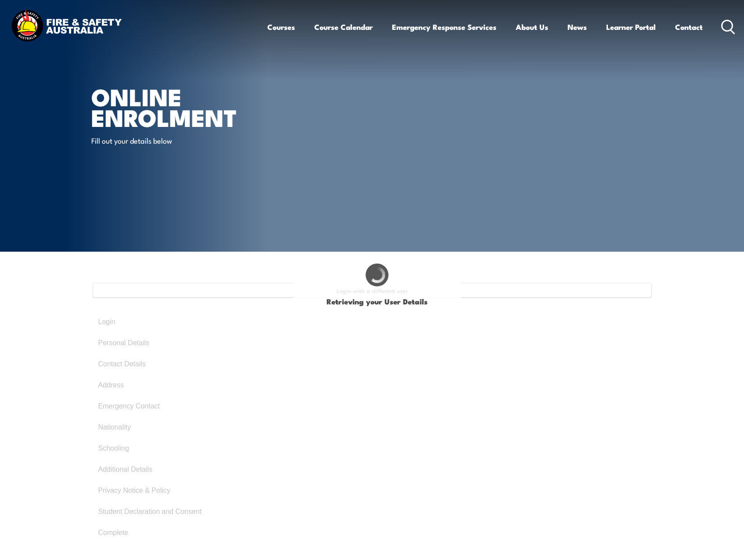  Describe the element at coordinates (578, 26) in the screenshot. I see `a: News` at that location.